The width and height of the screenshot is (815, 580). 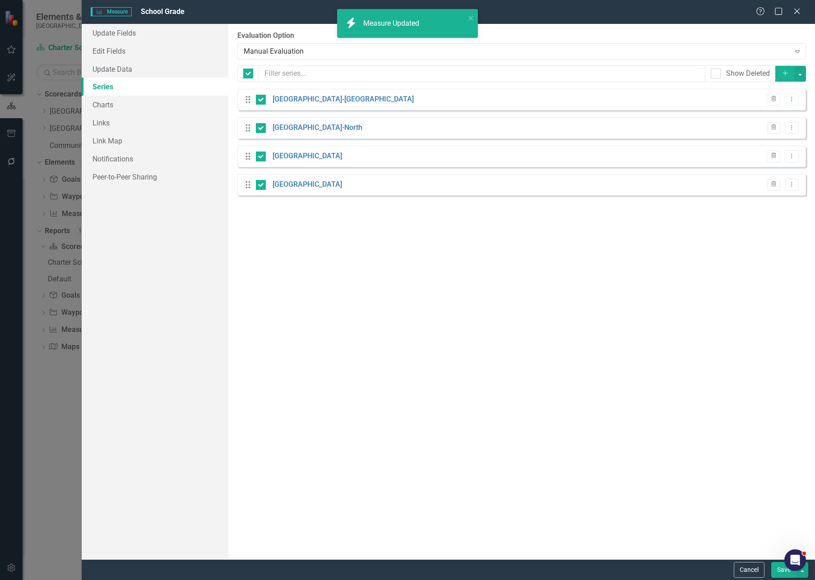 What do you see at coordinates (747, 74) in the screenshot?
I see `div: Show Deleted` at bounding box center [747, 74].